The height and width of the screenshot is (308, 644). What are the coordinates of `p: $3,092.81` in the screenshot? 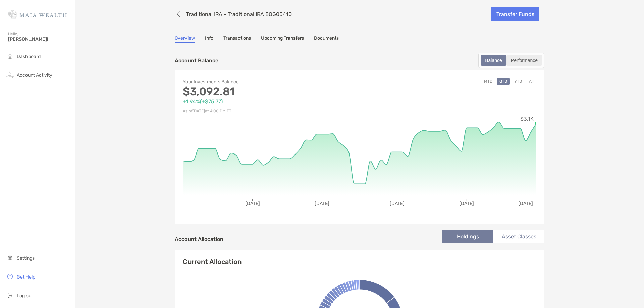 It's located at (271, 91).